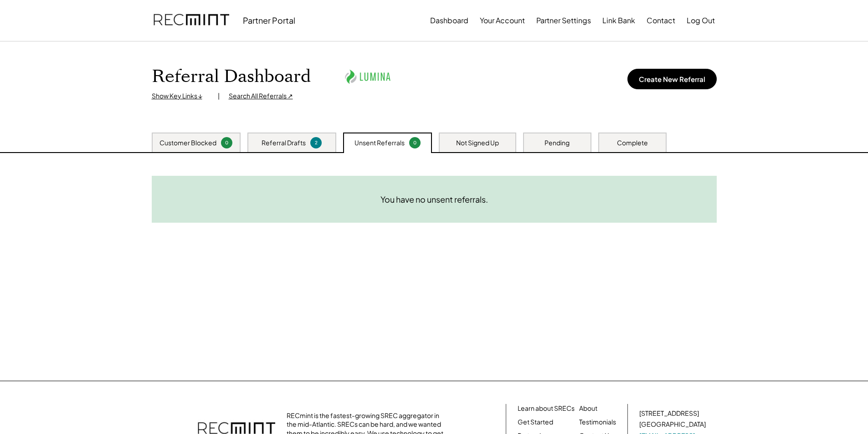 Image resolution: width=868 pixels, height=434 pixels. I want to click on button: Partner Settings, so click(564, 21).